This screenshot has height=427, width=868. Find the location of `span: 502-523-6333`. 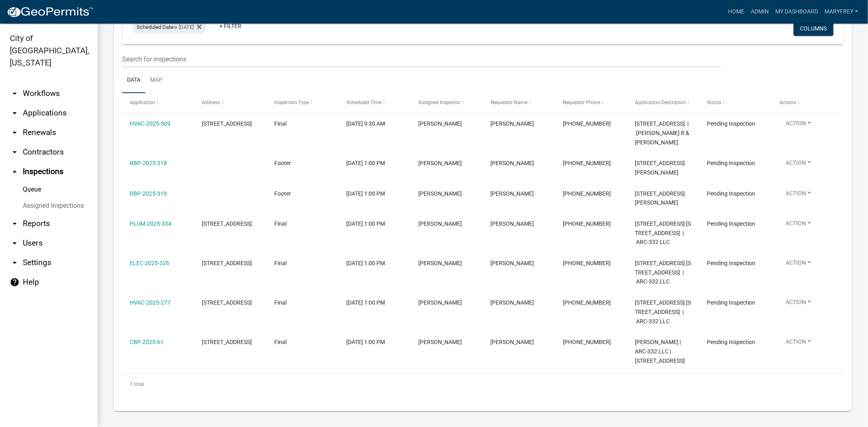

span: 502-523-6333 is located at coordinates (587, 123).